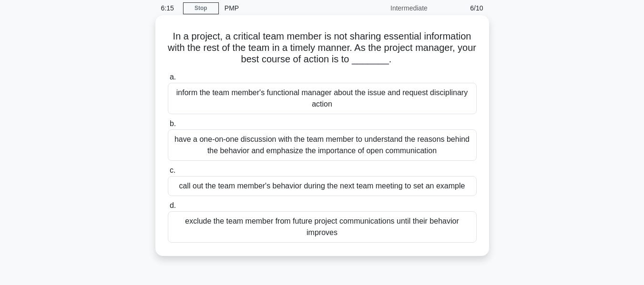 The image size is (644, 285). Describe the element at coordinates (323, 145) in the screenshot. I see `div: have a one-on-one discussion with the team member to understand the reasons behind the behavior a...` at that location.